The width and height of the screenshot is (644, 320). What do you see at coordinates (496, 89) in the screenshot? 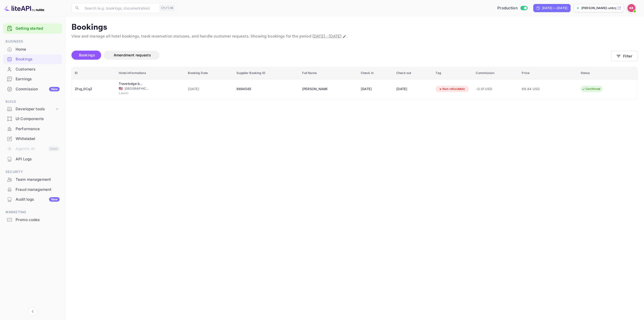
I see `span: -0.01 USD` at bounding box center [496, 89].